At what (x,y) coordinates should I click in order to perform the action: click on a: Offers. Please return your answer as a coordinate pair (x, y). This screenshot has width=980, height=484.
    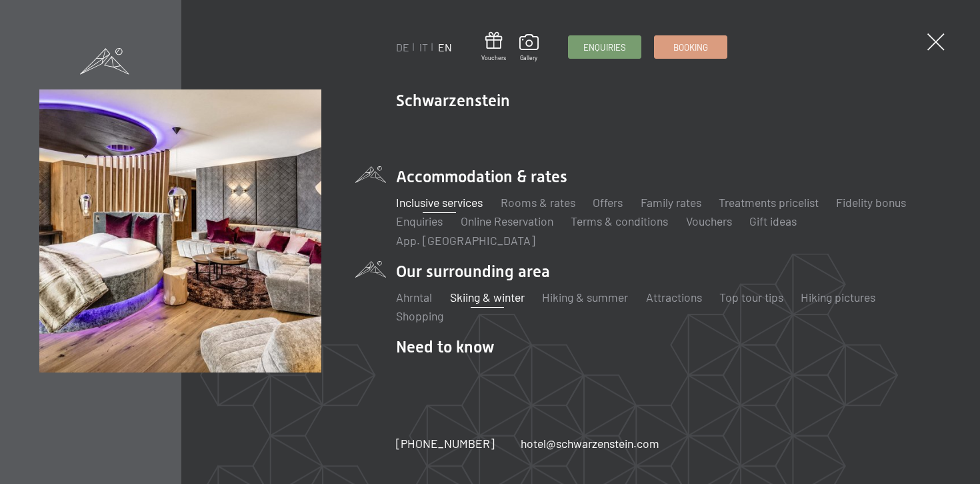
    Looking at the image, I should click on (607, 202).